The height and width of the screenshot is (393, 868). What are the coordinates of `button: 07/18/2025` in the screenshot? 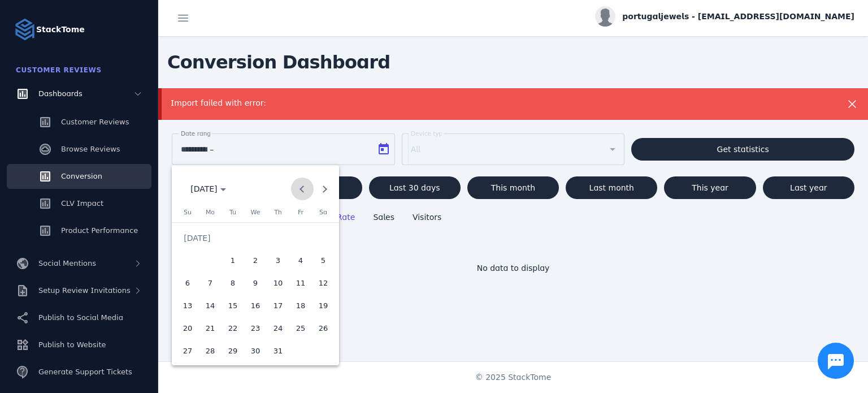 It's located at (301, 305).